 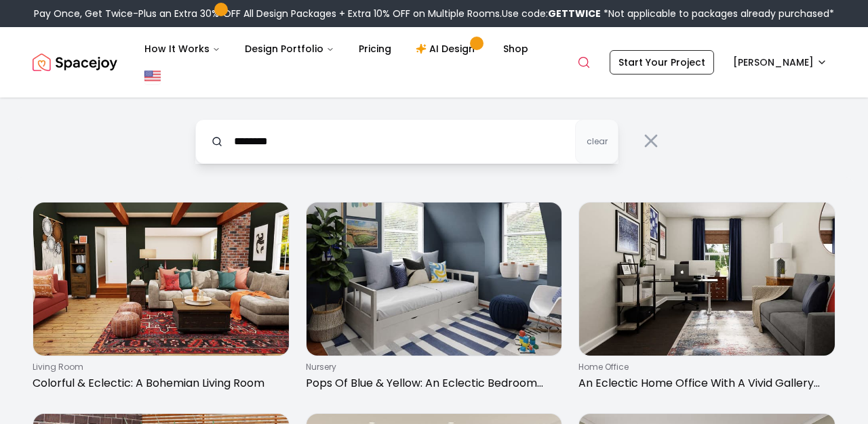 What do you see at coordinates (717, 14) in the screenshot?
I see `span: *Not applicable to packages already purchased*` at bounding box center [717, 14].